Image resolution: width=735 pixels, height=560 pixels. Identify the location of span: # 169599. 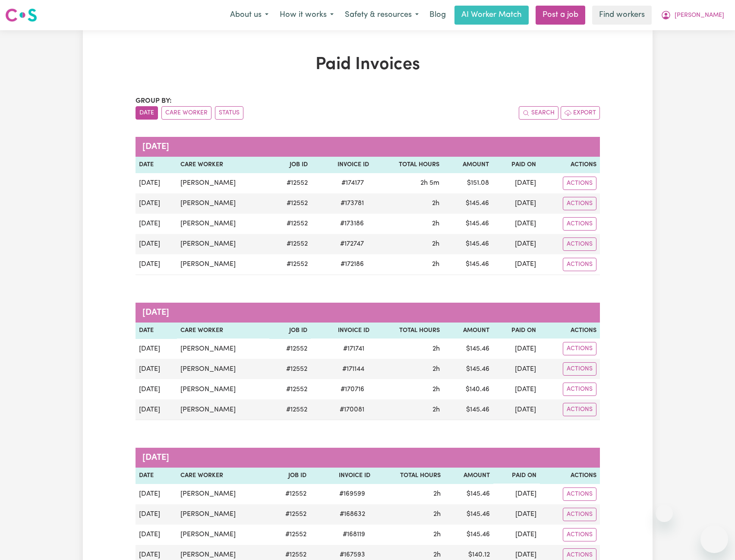
(352, 494).